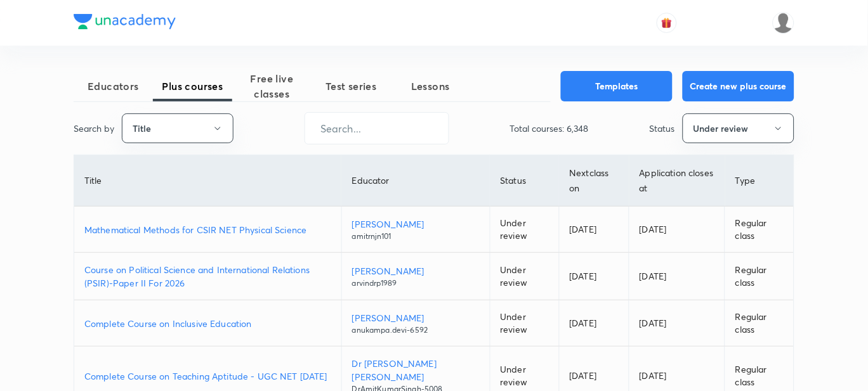 This screenshot has width=868, height=391. What do you see at coordinates (207, 277) in the screenshot?
I see `a: Course on Political Science and International Relations (PSIR)-Paper II For 2026` at bounding box center [207, 277].